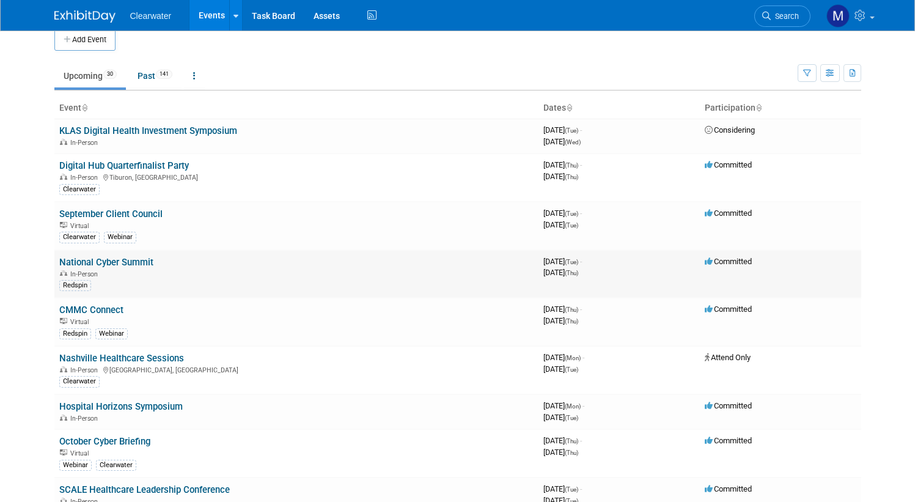 The height and width of the screenshot is (502, 915). Describe the element at coordinates (104, 441) in the screenshot. I see `a: October Cyber Briefing` at that location.